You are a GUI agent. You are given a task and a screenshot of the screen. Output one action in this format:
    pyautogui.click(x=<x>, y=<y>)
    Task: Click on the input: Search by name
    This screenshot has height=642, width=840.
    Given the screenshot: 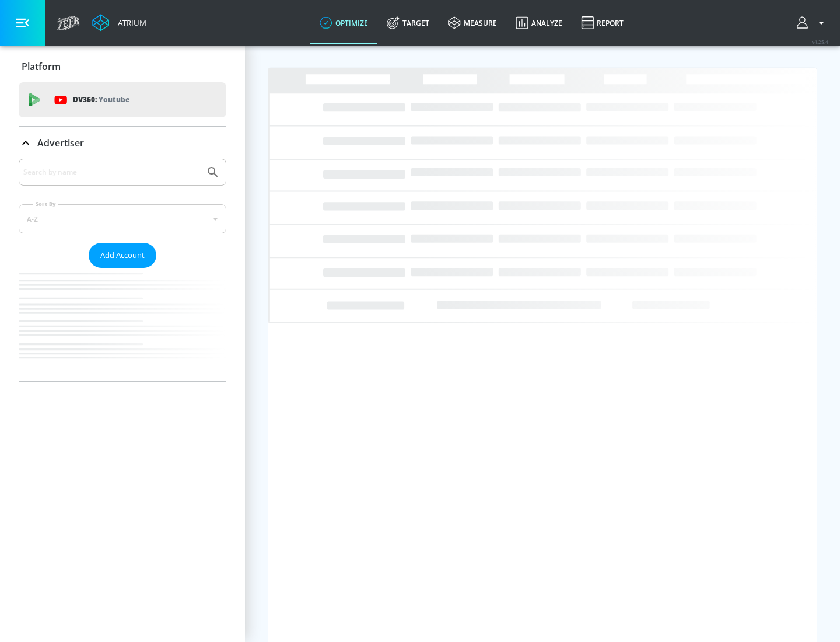 What is the action you would take?
    pyautogui.click(x=112, y=172)
    